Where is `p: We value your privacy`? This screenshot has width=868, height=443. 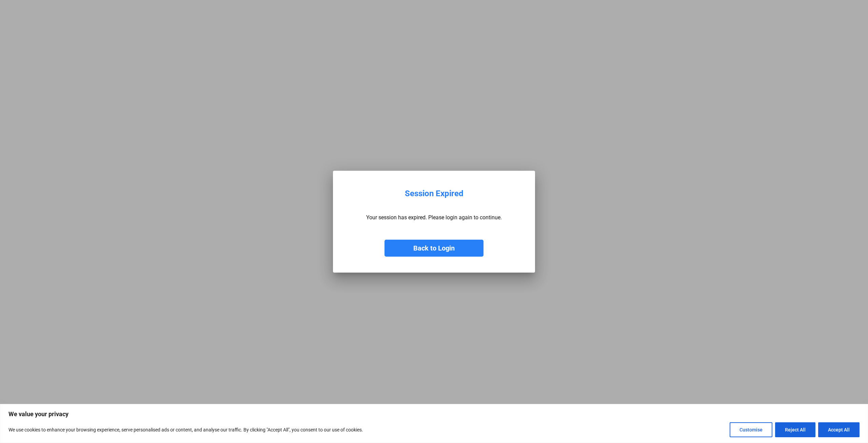
p: We value your privacy is located at coordinates (434, 414).